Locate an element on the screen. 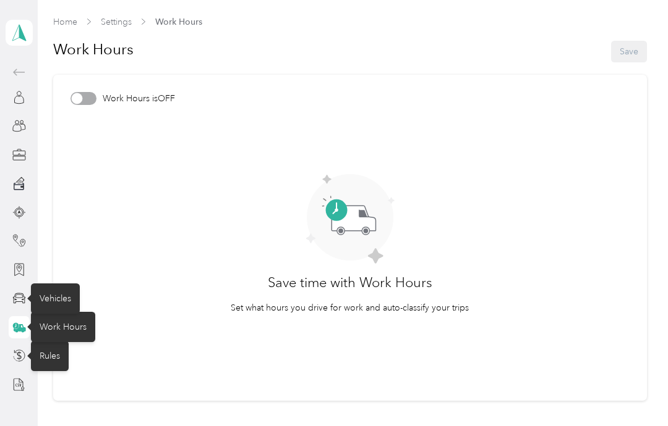 The width and height of the screenshot is (668, 426). h1: Work Hours is located at coordinates (93, 49).